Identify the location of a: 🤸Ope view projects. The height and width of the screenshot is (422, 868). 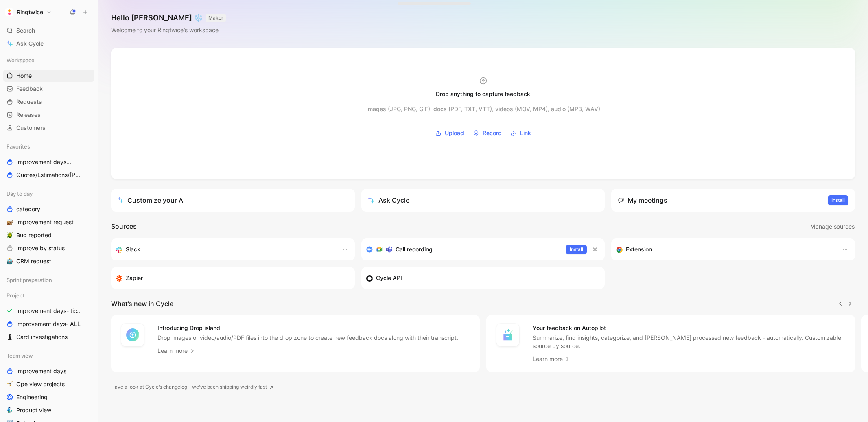
(49, 384).